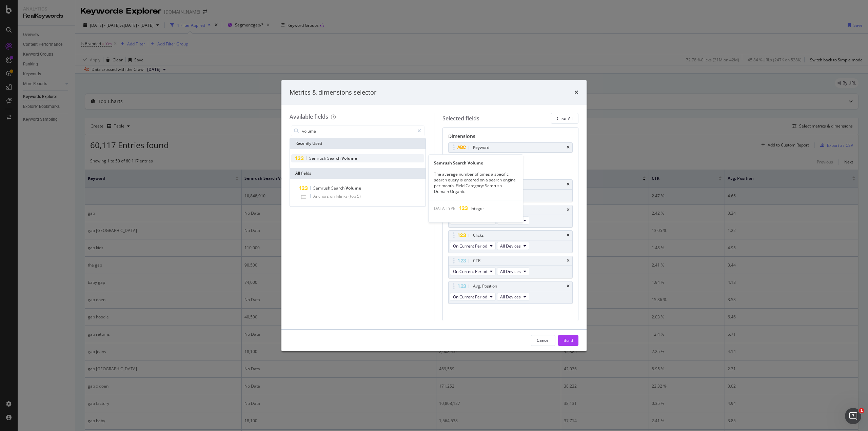  What do you see at coordinates (510, 138) in the screenshot?
I see `div: Dimensions` at bounding box center [510, 138].